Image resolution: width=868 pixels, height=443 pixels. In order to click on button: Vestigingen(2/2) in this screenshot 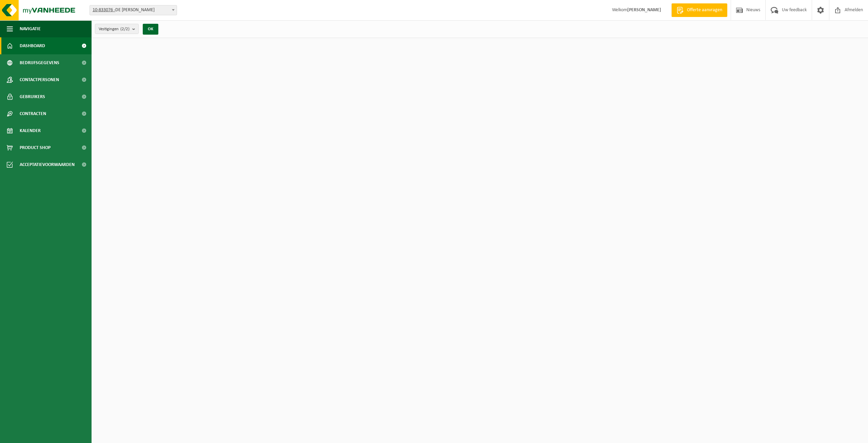, I will do `click(117, 29)`.